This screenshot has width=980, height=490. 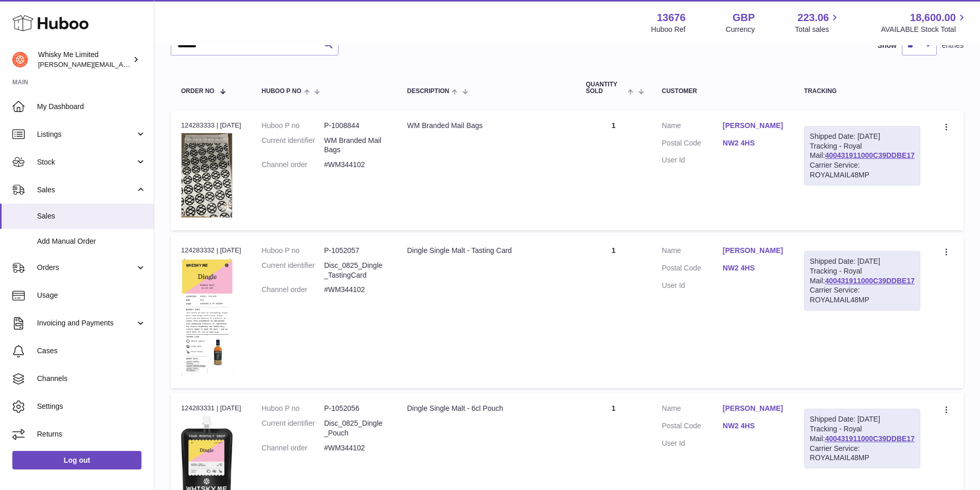 What do you see at coordinates (813, 18) in the screenshot?
I see `span: 223.06` at bounding box center [813, 18].